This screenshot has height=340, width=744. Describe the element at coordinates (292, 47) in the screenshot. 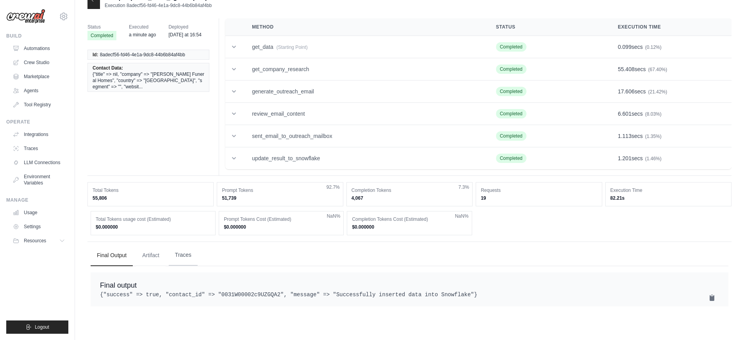

I see `span: (Starting Point)` at that location.